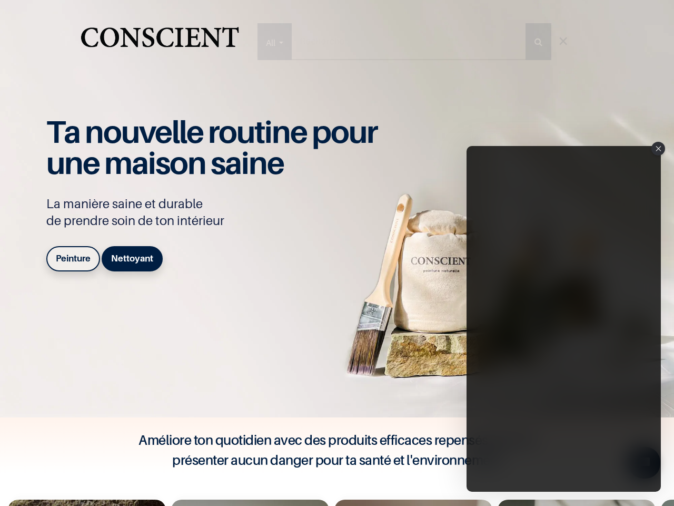 The image size is (674, 506). I want to click on img: Conscient, so click(160, 42).